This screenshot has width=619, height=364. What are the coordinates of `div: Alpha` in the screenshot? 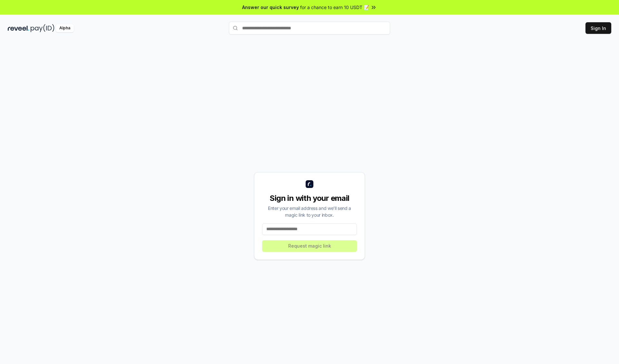 It's located at (65, 28).